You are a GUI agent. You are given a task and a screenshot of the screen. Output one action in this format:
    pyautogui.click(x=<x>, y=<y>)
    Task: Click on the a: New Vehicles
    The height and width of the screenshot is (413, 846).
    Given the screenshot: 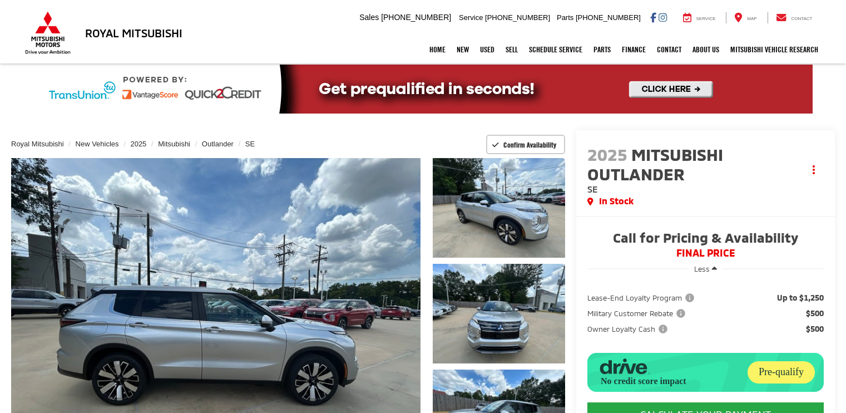 What is the action you would take?
    pyautogui.click(x=97, y=143)
    